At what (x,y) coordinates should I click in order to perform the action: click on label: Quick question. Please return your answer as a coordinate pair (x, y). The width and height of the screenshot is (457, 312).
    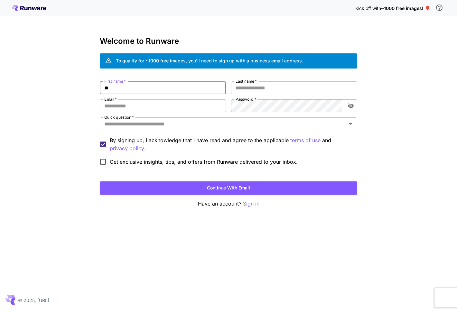
    Looking at the image, I should click on (119, 117).